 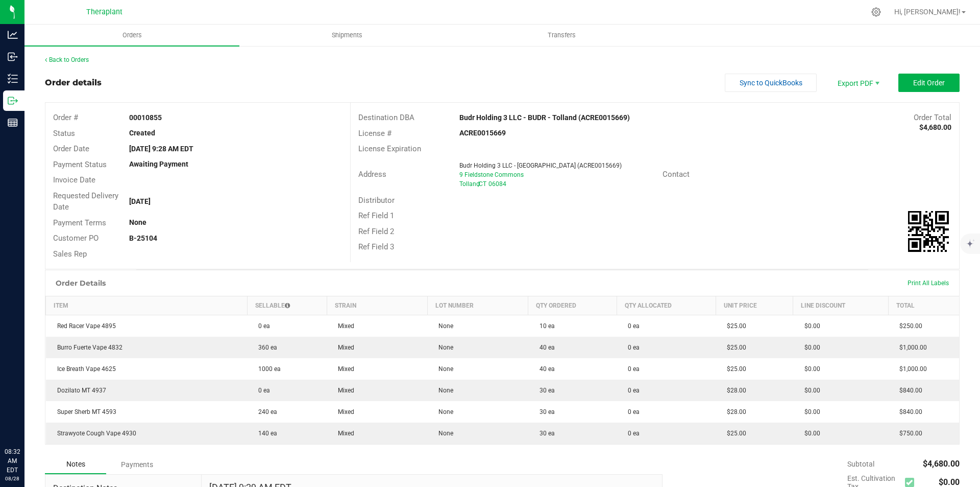 What do you see at coordinates (13, 100) in the screenshot?
I see `inline-svg: Outbound` at bounding box center [13, 100].